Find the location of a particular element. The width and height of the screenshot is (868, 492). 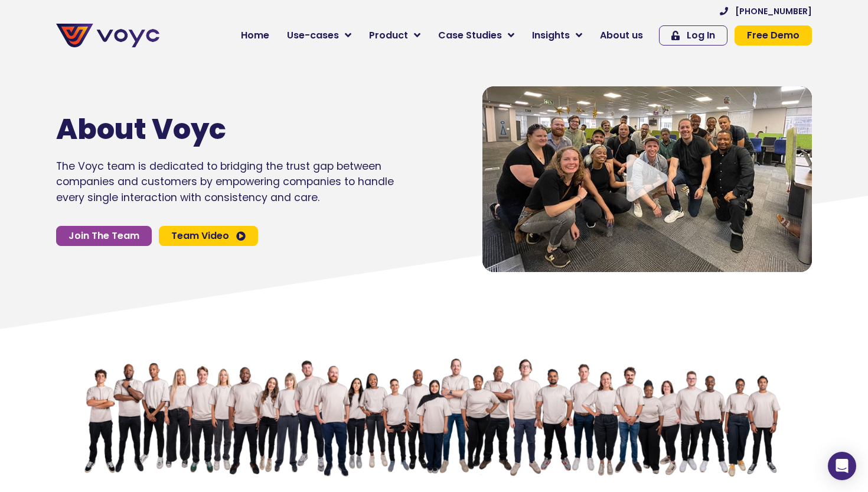

span: Use-cases is located at coordinates (313, 35).